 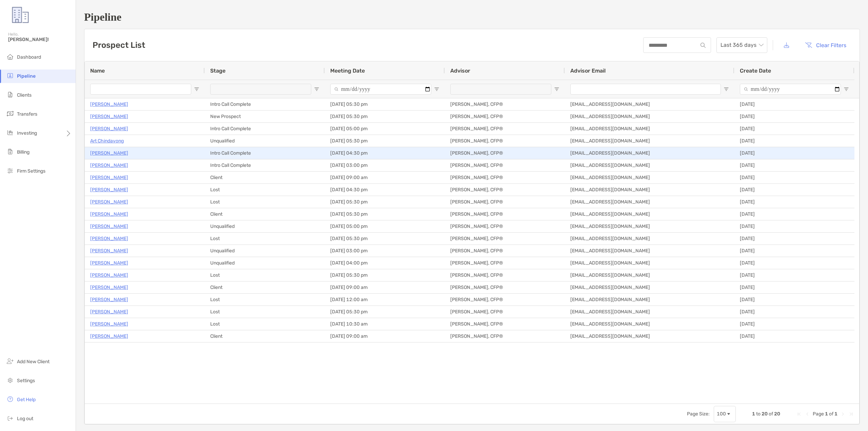 I want to click on input: Name Filter Input, so click(x=141, y=89).